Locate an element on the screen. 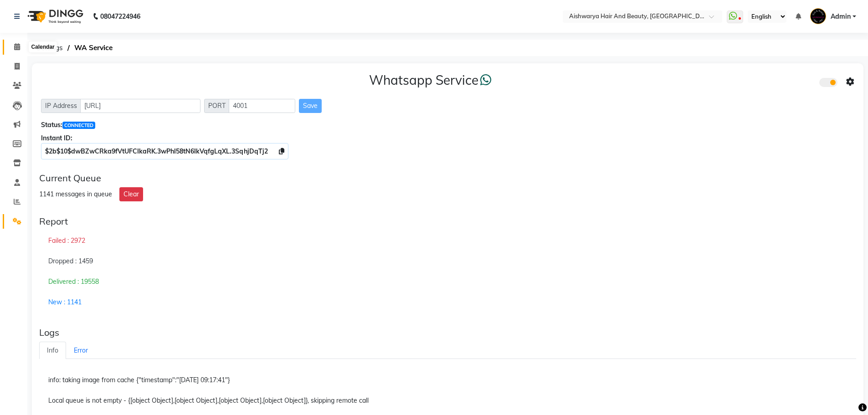  b: 08047224946 is located at coordinates (120, 17).